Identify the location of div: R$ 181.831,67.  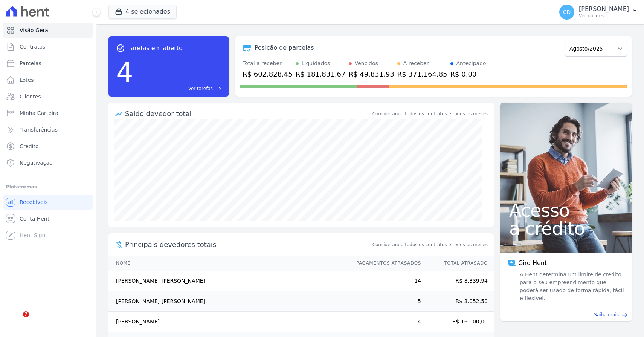
(320, 74).